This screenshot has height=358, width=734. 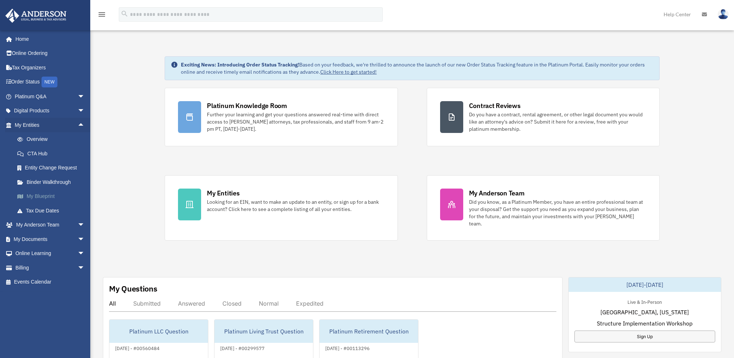 I want to click on a: Home, so click(x=48, y=39).